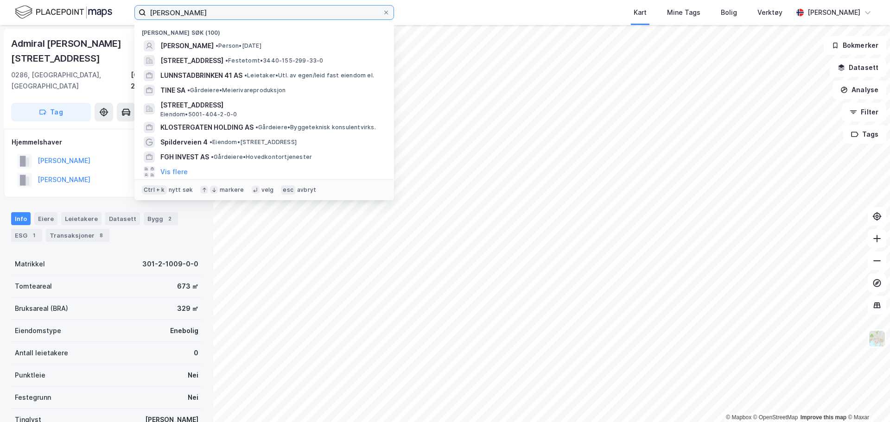 The image size is (890, 422). Describe the element at coordinates (170, 219) in the screenshot. I see `div: 2` at that location.